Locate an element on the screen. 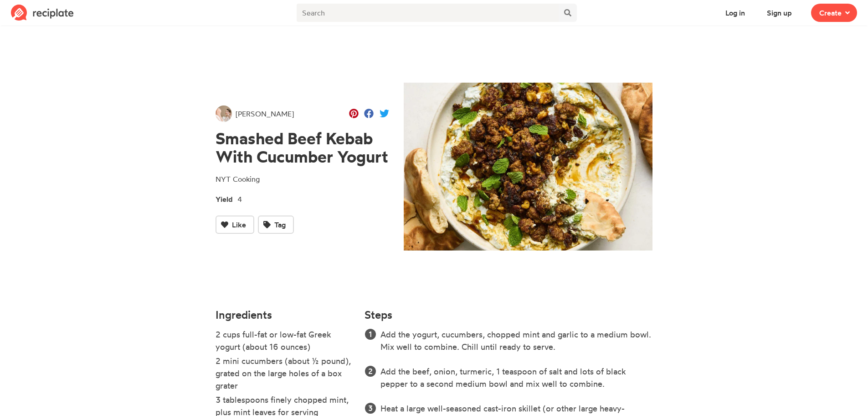  li: Add the yogurt, cucumbers, chopped mint and garlic to a medium bowl. Mix well to combine. Chill u... is located at coordinates (516, 340).